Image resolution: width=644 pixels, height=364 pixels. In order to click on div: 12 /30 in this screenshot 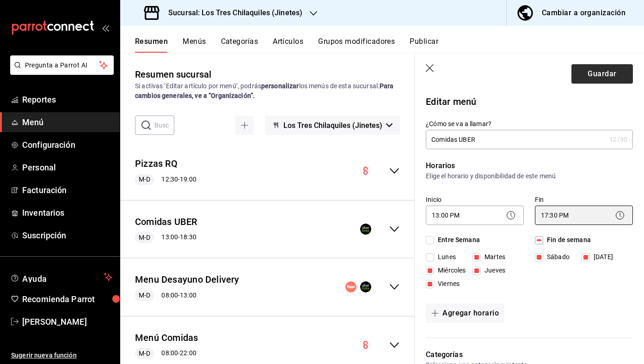, I will do `click(618, 140)`.